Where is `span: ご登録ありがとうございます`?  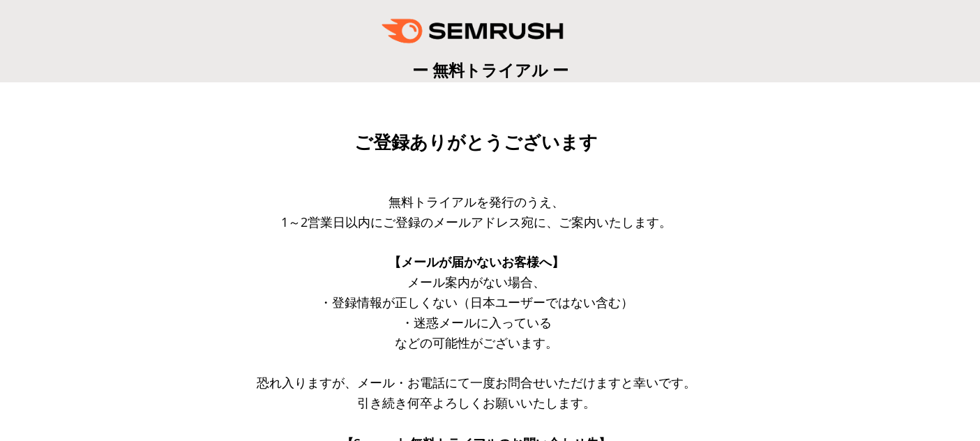
span: ご登録ありがとうございます is located at coordinates (475, 142).